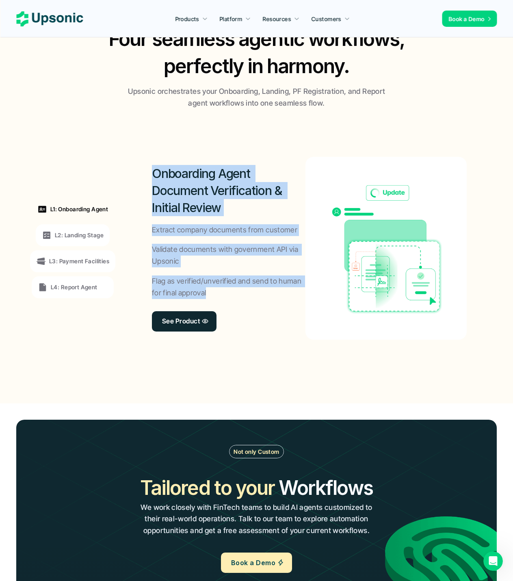 Image resolution: width=513 pixels, height=581 pixels. What do you see at coordinates (229, 191) in the screenshot?
I see `h2: Onboarding Agent Document Verification & Initial Review` at bounding box center [229, 191].